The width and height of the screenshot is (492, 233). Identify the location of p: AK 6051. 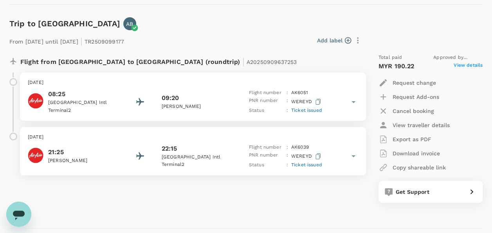
(300, 93).